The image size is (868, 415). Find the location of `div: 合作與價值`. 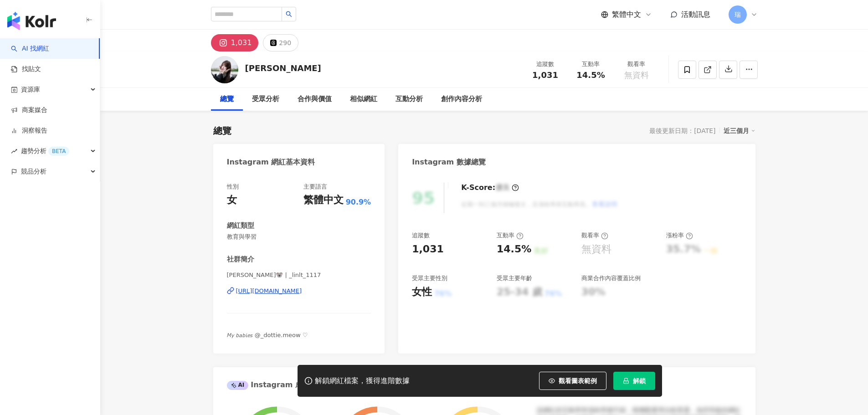

div: 合作與價值 is located at coordinates (314, 99).